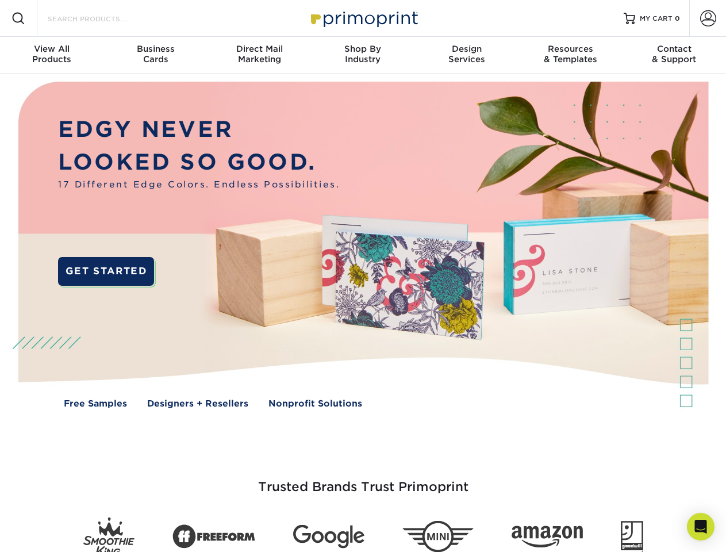 This screenshot has width=726, height=552. What do you see at coordinates (363, 49) in the screenshot?
I see `span: Shop By` at bounding box center [363, 49].